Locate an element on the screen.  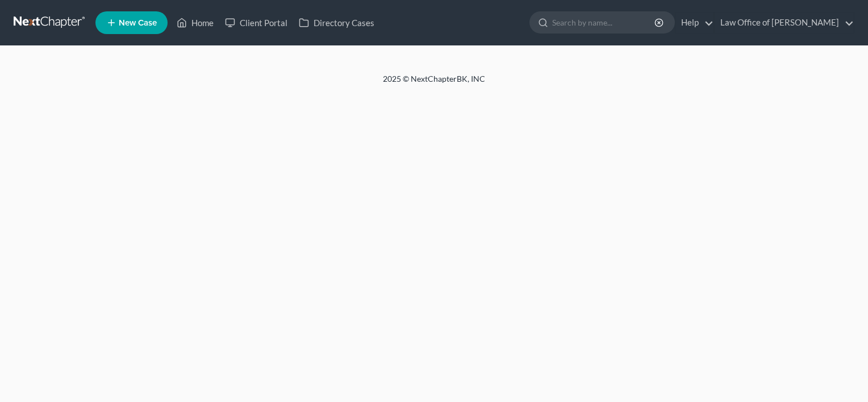
div: 2025 © NextChapterBK, INC is located at coordinates (434, 84).